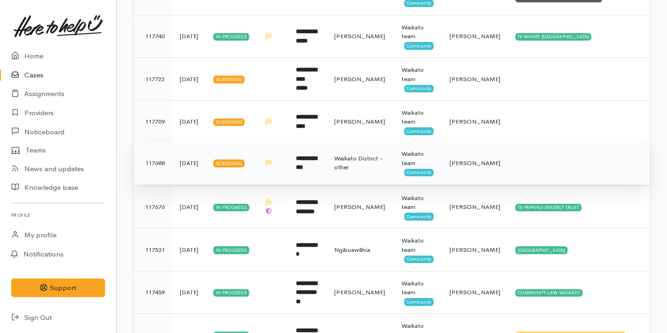 The image size is (667, 333). I want to click on h6: Profile, so click(58, 215).